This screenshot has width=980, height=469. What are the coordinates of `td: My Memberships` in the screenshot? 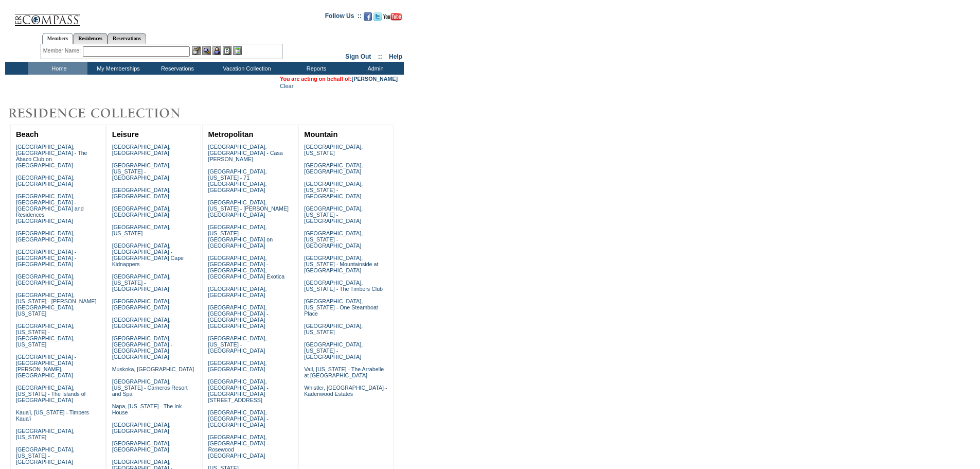 It's located at (117, 68).